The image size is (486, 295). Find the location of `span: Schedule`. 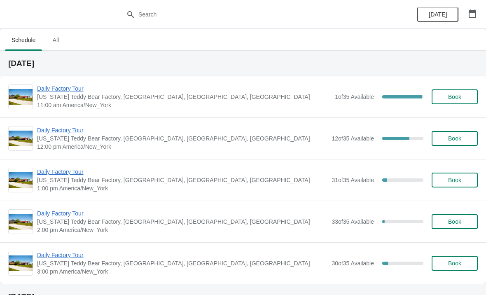

span: Schedule is located at coordinates (23, 40).